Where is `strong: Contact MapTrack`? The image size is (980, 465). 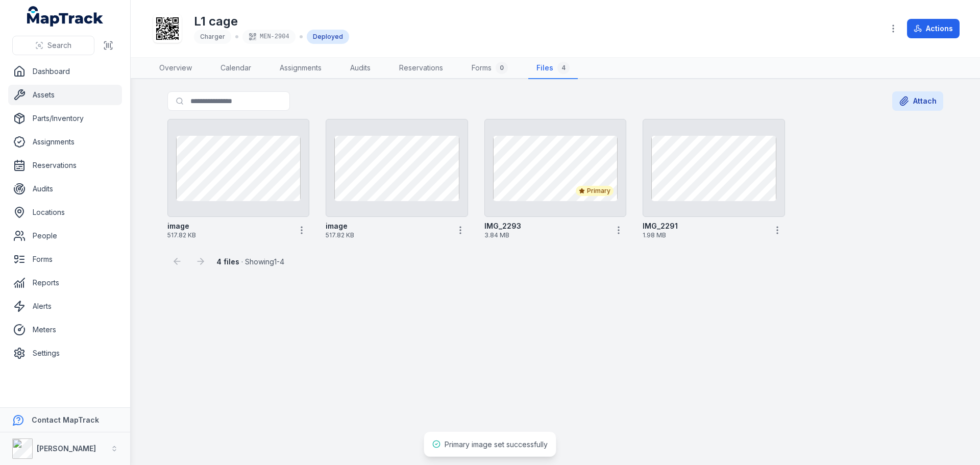
strong: Contact MapTrack is located at coordinates (65, 420).